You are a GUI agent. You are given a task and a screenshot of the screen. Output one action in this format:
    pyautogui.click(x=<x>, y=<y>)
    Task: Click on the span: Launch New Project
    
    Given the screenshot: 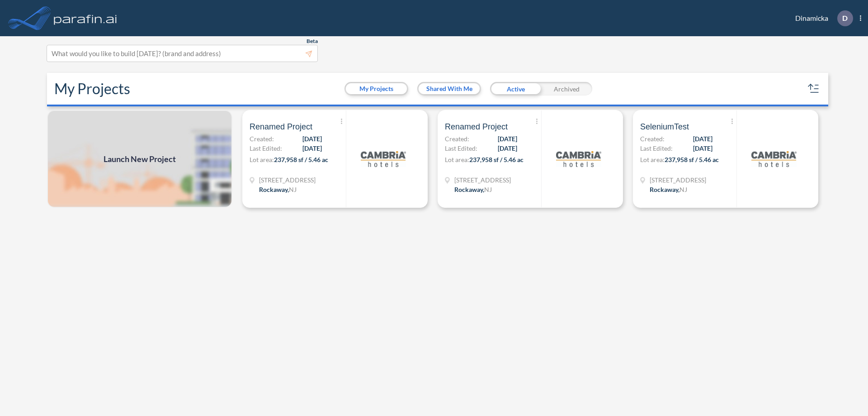 What is the action you would take?
    pyautogui.click(x=140, y=159)
    